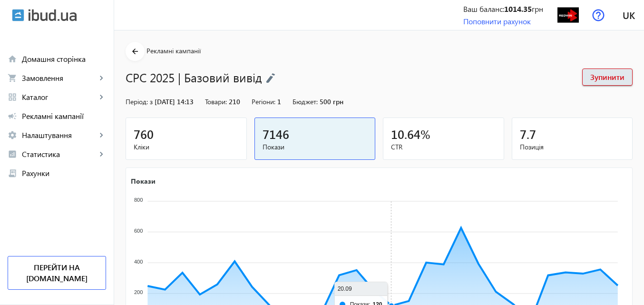 The height and width of the screenshot is (305, 644). What do you see at coordinates (143, 180) in the screenshot?
I see `text: Покази` at bounding box center [143, 180].